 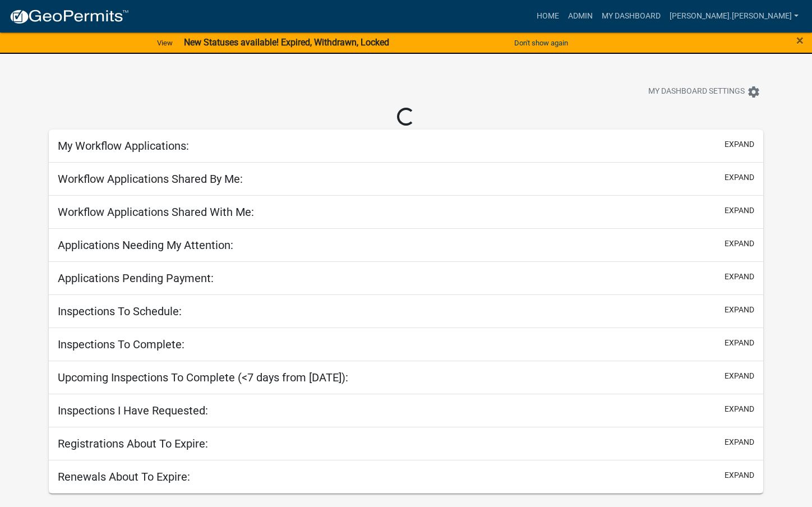 I want to click on h5: Inspections To Complete:, so click(x=121, y=344).